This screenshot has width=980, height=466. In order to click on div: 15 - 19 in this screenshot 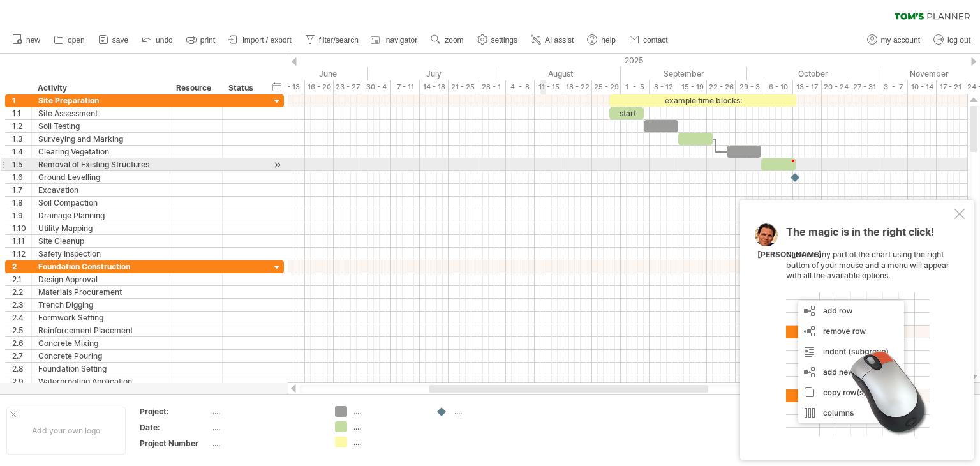, I will do `click(692, 87)`.